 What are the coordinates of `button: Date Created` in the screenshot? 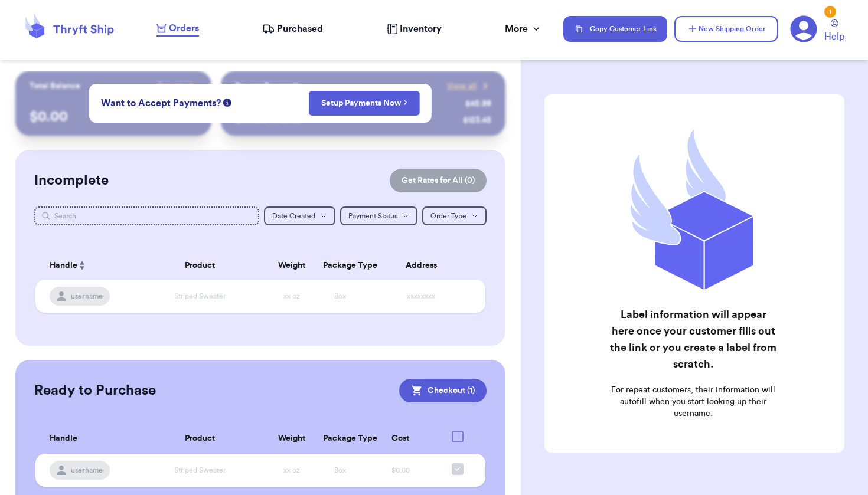 It's located at (299, 216).